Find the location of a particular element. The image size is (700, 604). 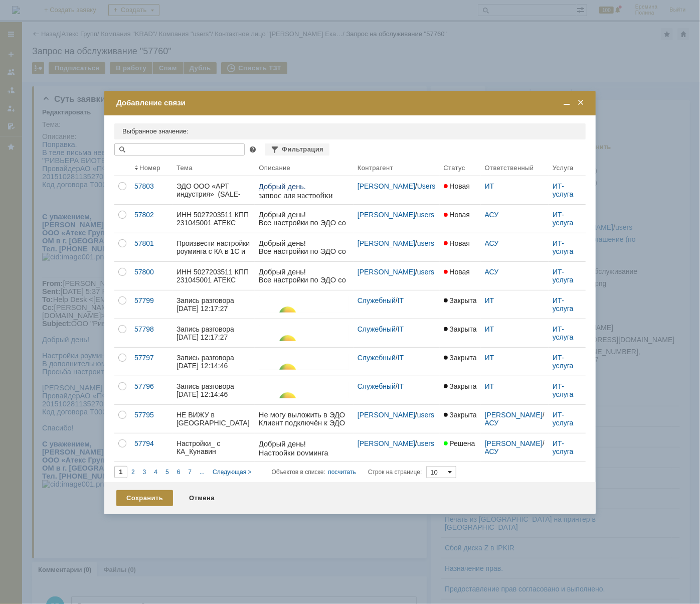

span: Следующая > is located at coordinates (232, 472).